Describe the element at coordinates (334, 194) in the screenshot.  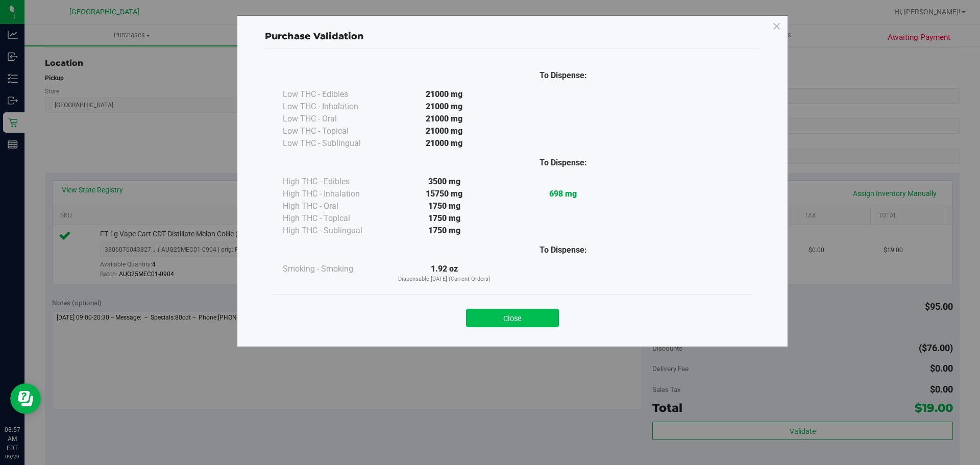
I see `div: High THC - Inhalation` at that location.